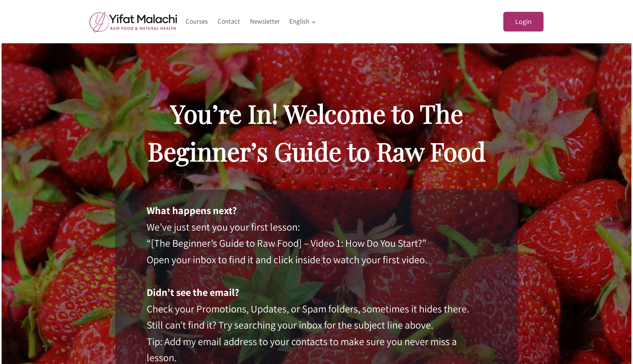  Describe the element at coordinates (302, 22) in the screenshot. I see `a: English` at that location.